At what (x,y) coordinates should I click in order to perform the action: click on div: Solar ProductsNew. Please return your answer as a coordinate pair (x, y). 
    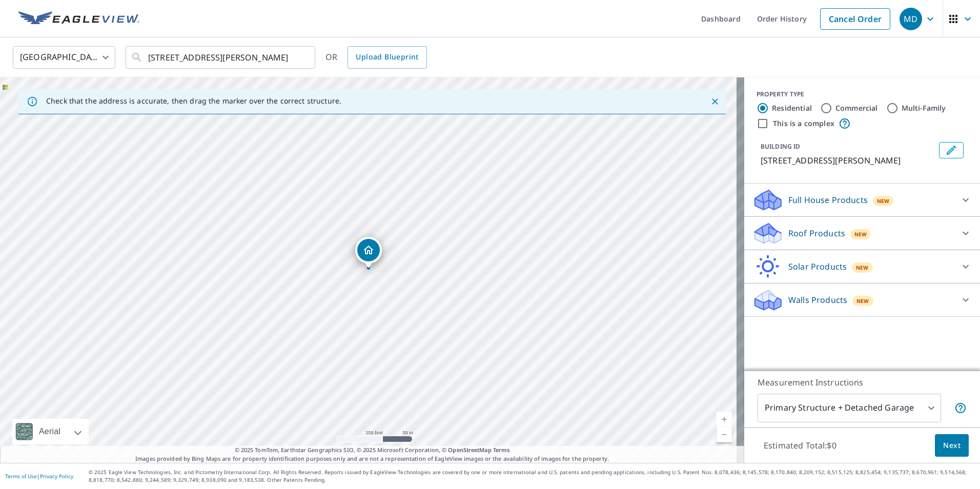
    Looking at the image, I should click on (862, 266).